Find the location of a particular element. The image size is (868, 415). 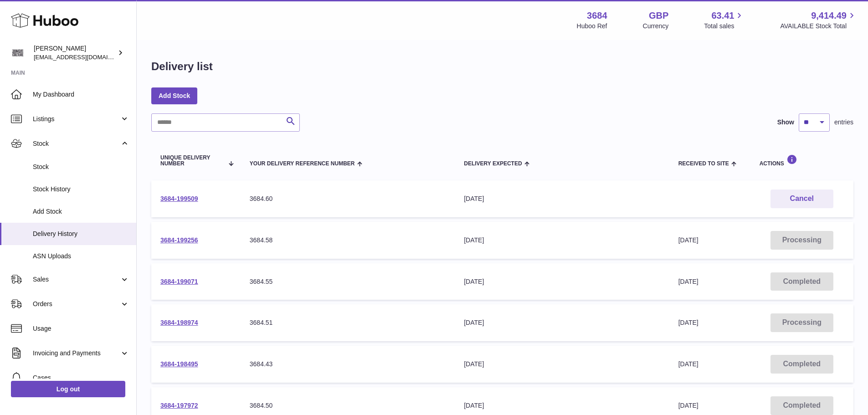

div: Actions is located at coordinates (802, 161).